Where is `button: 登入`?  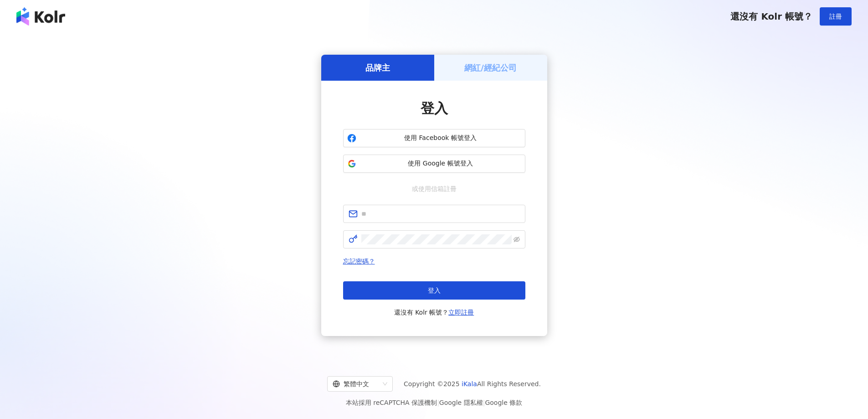
button: 登入 is located at coordinates (434, 291).